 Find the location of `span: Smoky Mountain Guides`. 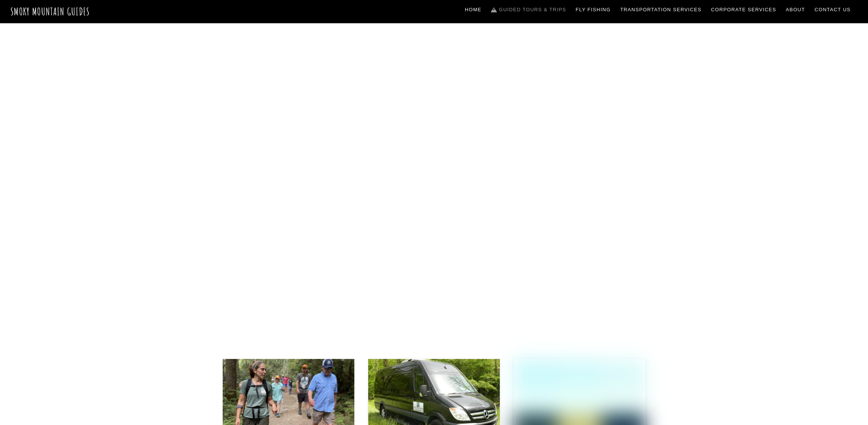

span: Smoky Mountain Guides is located at coordinates (50, 11).